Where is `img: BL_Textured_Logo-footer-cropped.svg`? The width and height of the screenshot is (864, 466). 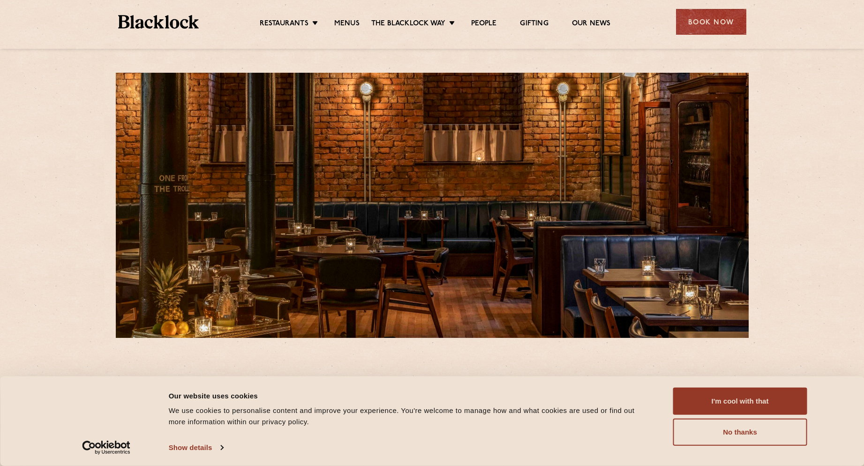 img: BL_Textured_Logo-footer-cropped.svg is located at coordinates (159, 22).